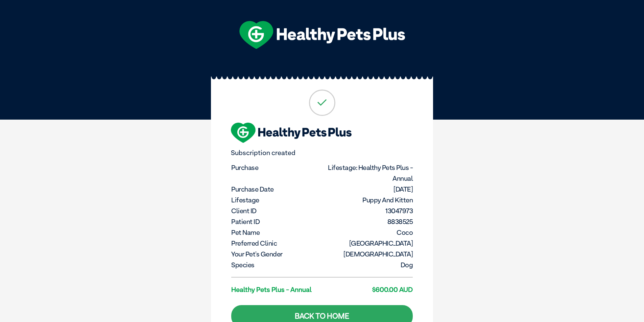  Describe the element at coordinates (368, 211) in the screenshot. I see `dd: 13047973` at that location.